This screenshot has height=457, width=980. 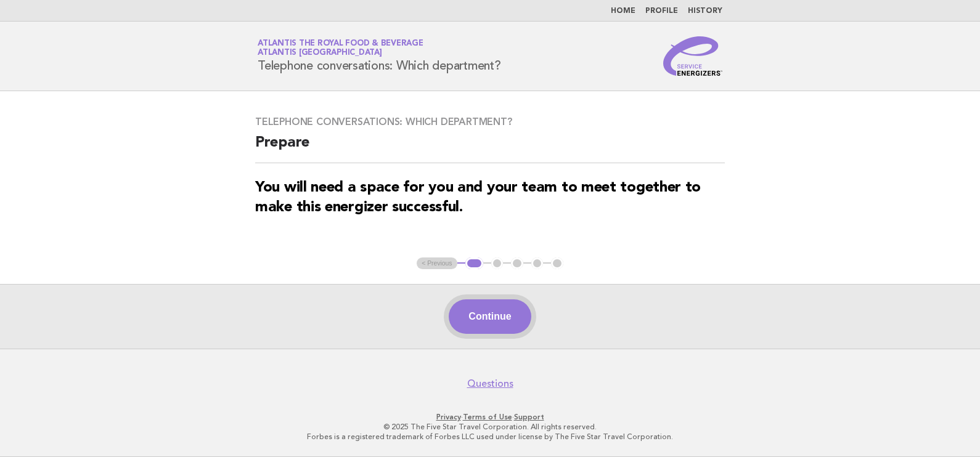 I want to click on h3: Telephone conversations: Which department?, so click(x=490, y=122).